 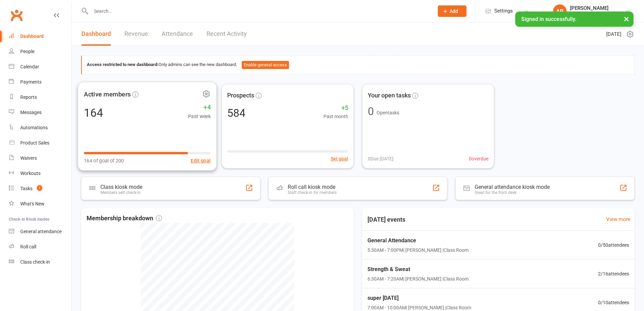 I want to click on span: Settings, so click(x=504, y=11).